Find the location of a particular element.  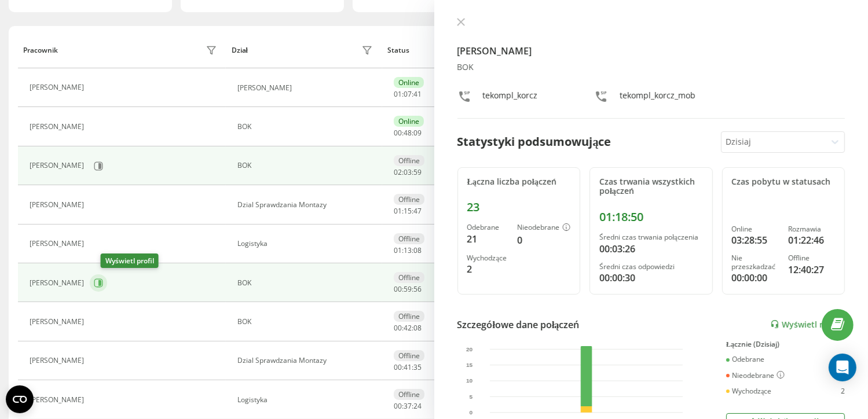

div: Średni czas odpowiedzi is located at coordinates (651, 267).